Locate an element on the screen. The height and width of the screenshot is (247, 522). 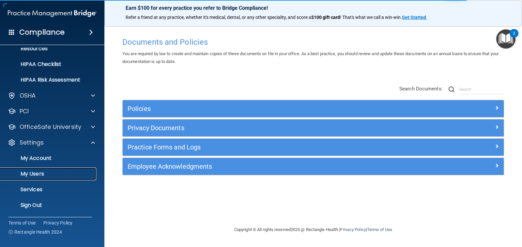
p: My Users is located at coordinates (49, 174).